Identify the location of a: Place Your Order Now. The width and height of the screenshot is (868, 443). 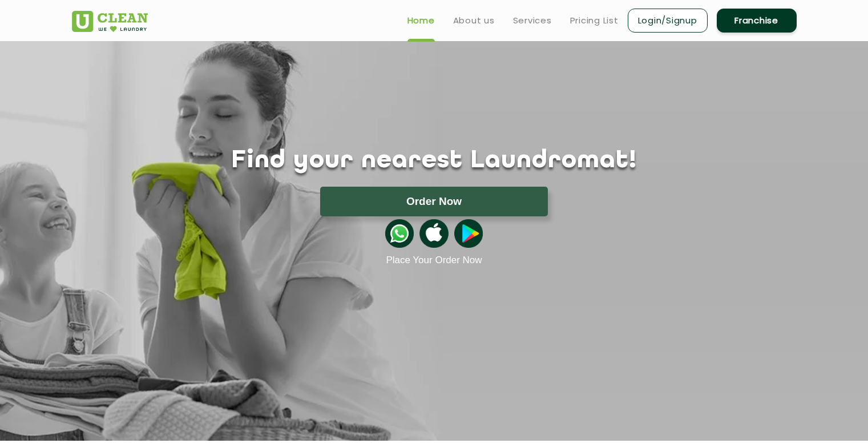
(434, 260).